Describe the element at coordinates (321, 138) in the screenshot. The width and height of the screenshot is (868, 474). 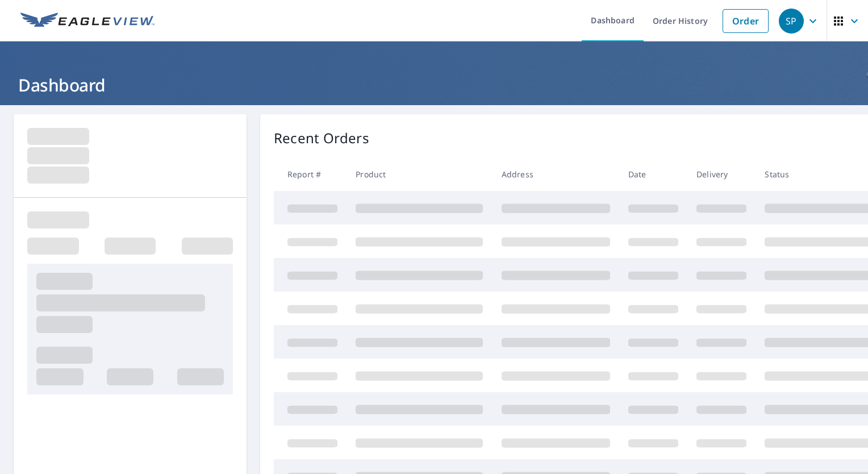
I see `p: Recent Orders` at that location.